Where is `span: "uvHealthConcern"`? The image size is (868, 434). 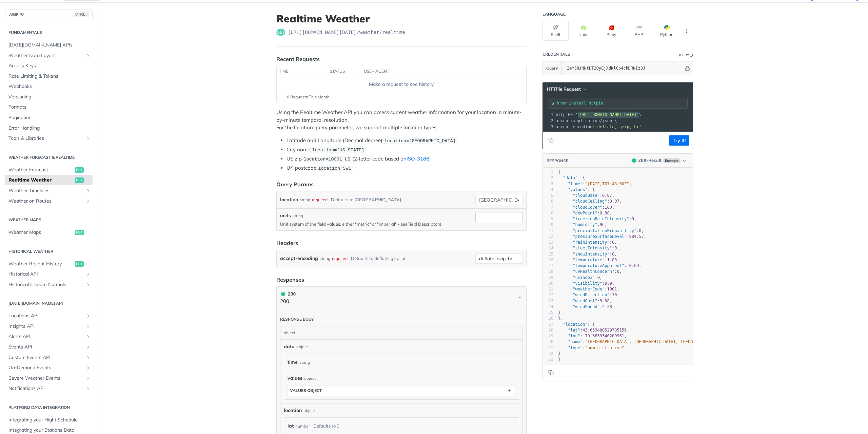
span: "uvHealthConcern" is located at coordinates (593, 272).